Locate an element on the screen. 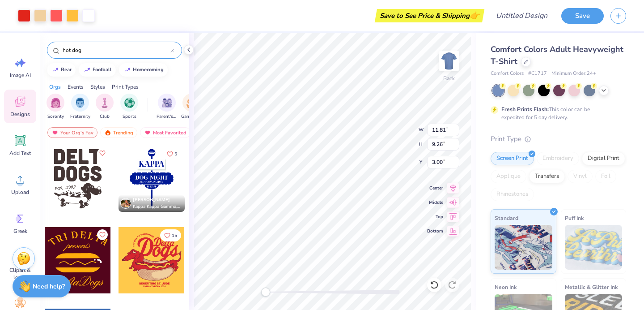  div: Print Types is located at coordinates (125, 87).